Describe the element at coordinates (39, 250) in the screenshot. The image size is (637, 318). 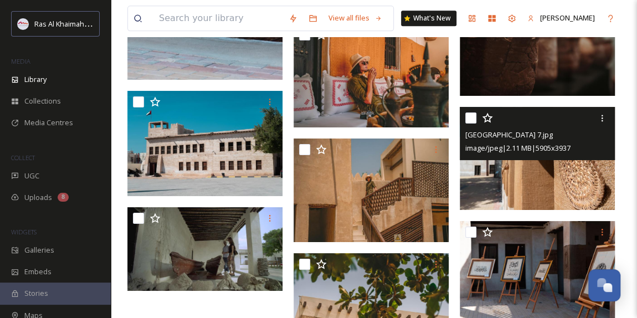
I see `span: Galleries` at that location.